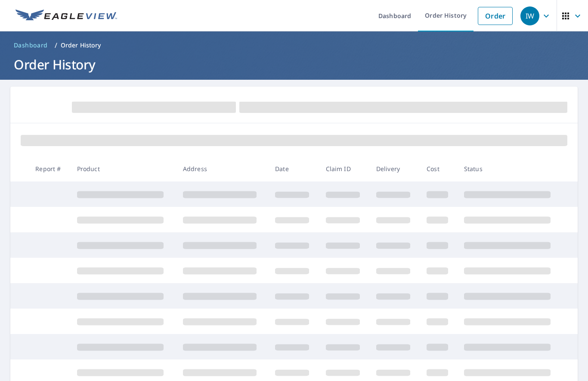 The width and height of the screenshot is (588, 381). Describe the element at coordinates (293, 169) in the screenshot. I see `th: Date` at that location.